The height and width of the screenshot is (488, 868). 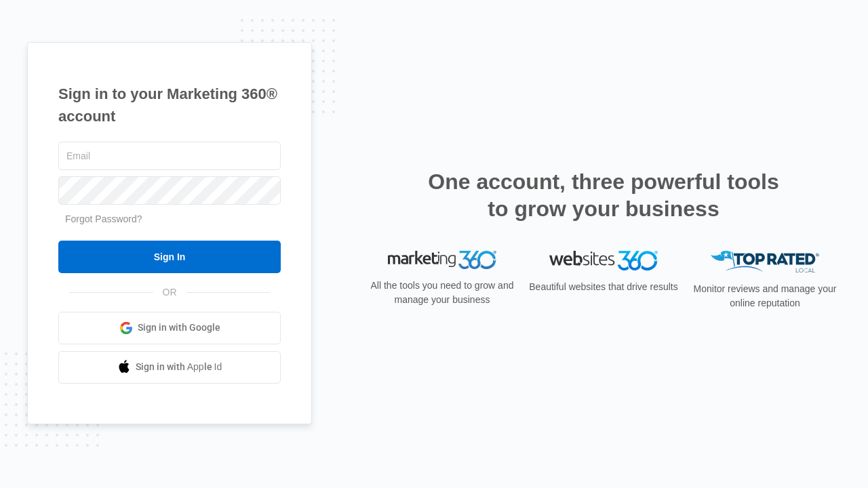 What do you see at coordinates (169, 105) in the screenshot?
I see `h1: Sign in to your Marketing 360® account` at bounding box center [169, 105].